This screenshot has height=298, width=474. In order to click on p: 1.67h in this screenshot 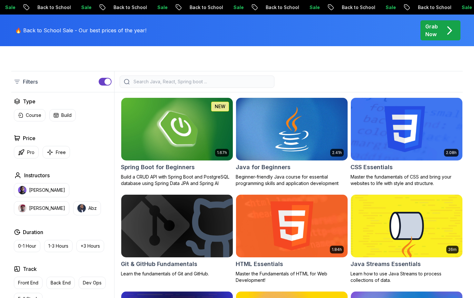, I will do `click(222, 153)`.